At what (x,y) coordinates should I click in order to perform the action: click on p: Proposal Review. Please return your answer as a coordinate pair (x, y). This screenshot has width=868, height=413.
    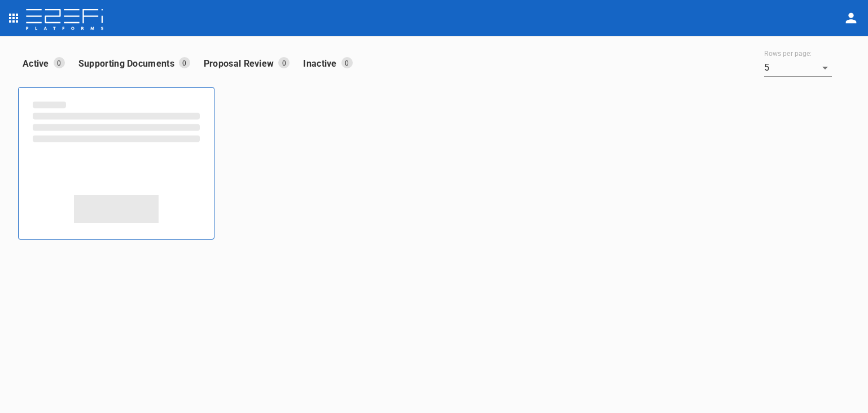
    Looking at the image, I should click on (241, 63).